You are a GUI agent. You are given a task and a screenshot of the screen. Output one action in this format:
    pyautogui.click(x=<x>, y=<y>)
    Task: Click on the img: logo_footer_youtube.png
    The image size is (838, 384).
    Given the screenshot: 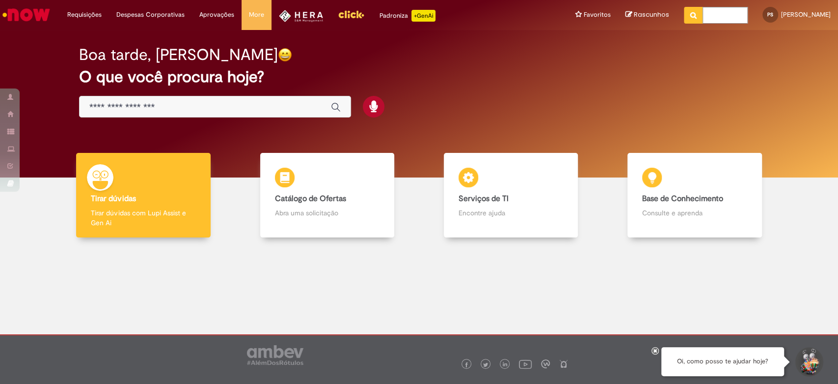 What is the action you would take?
    pyautogui.click(x=525, y=363)
    